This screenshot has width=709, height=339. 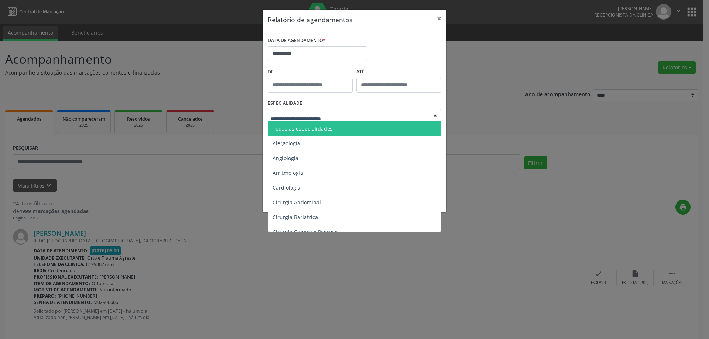 What do you see at coordinates (399, 72) in the screenshot?
I see `label: ATÉ` at bounding box center [399, 72].